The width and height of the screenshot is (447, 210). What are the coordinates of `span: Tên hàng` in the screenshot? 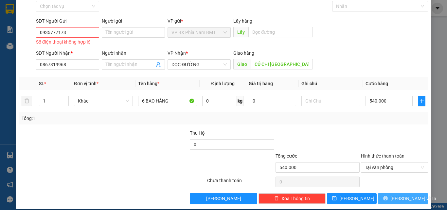 It's located at (149, 83).